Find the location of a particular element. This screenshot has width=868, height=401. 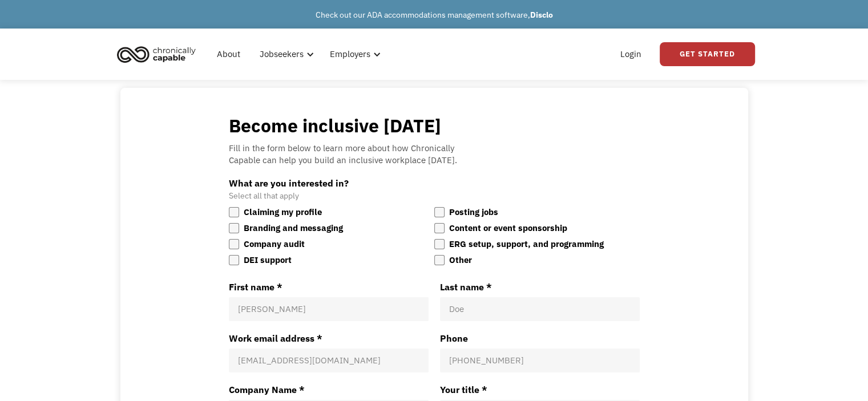

strong: Disclo is located at coordinates (542, 15).